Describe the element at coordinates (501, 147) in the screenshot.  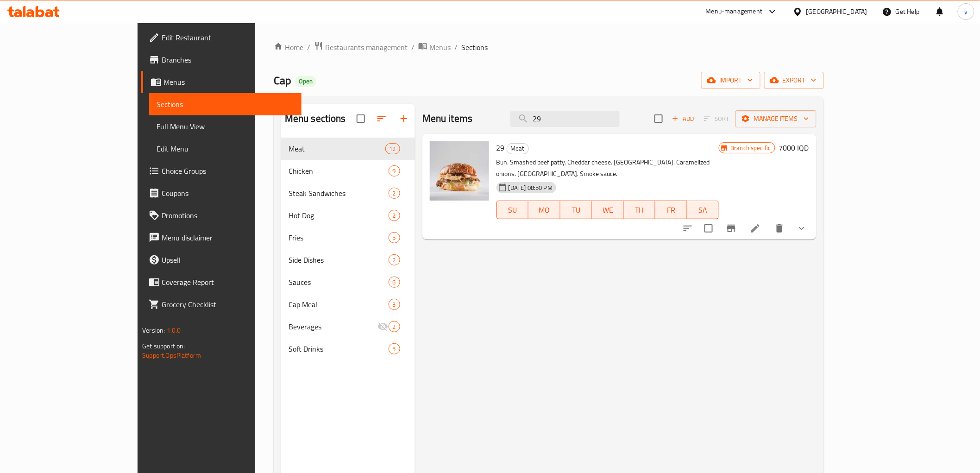
I see `span: 29` at that location.